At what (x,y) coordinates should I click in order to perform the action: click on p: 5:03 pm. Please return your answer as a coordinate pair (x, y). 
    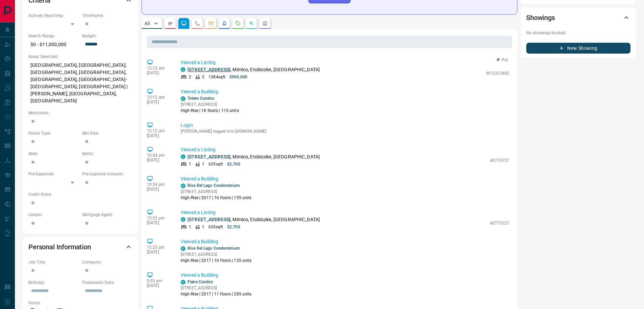
    Looking at the image, I should click on (158, 280).